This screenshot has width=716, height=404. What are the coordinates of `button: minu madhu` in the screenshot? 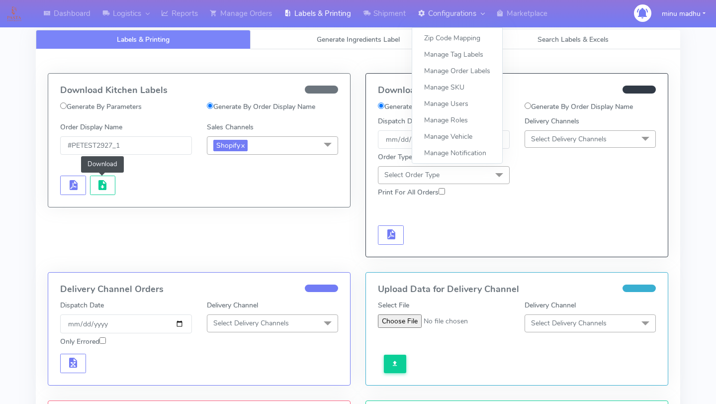 It's located at (684, 13).